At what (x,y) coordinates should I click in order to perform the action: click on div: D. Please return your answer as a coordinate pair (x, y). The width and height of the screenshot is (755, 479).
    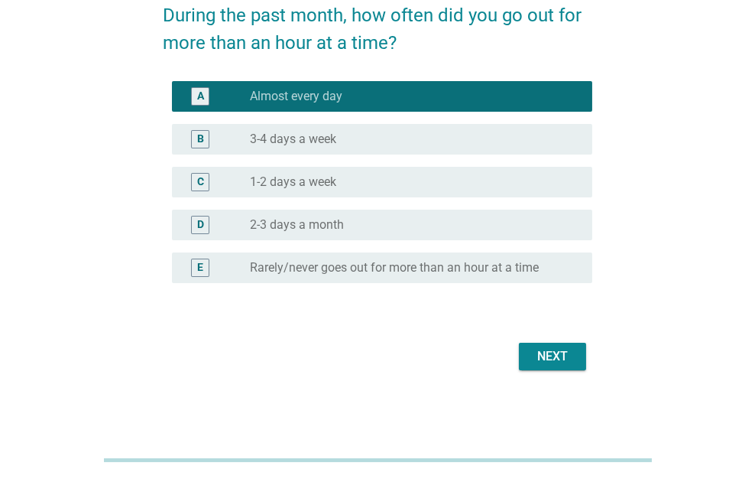
    Looking at the image, I should click on (200, 224).